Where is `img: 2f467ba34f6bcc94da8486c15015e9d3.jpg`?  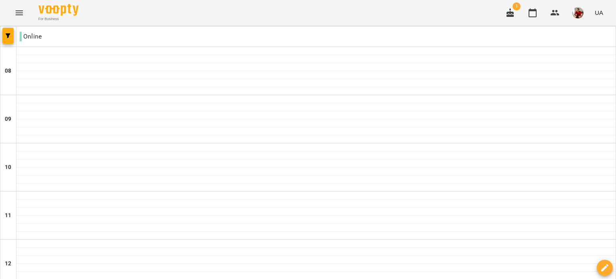 img: 2f467ba34f6bcc94da8486c15015e9d3.jpg is located at coordinates (578, 13).